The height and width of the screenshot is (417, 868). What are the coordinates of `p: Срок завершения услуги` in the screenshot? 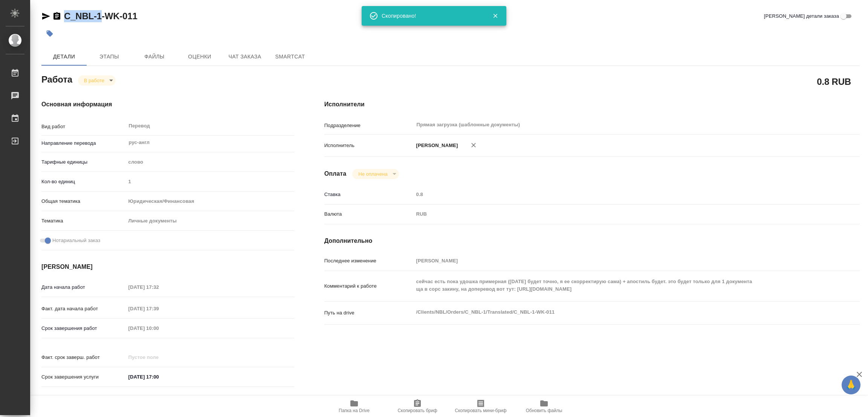 It's located at (84, 377).